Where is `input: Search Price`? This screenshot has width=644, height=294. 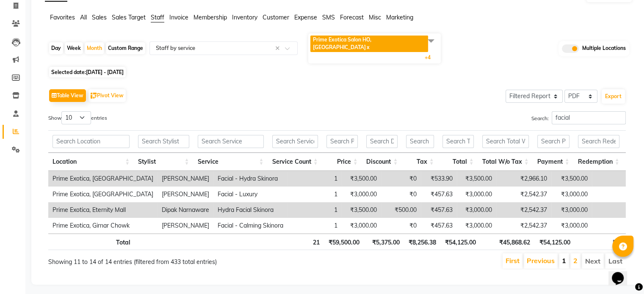
input: Search Price is located at coordinates (342, 141).